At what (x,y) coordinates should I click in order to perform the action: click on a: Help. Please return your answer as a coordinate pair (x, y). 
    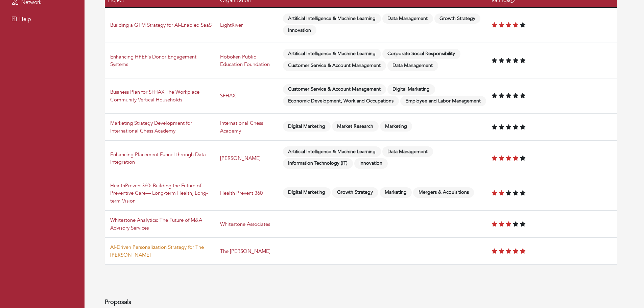
    Looking at the image, I should click on (42, 19).